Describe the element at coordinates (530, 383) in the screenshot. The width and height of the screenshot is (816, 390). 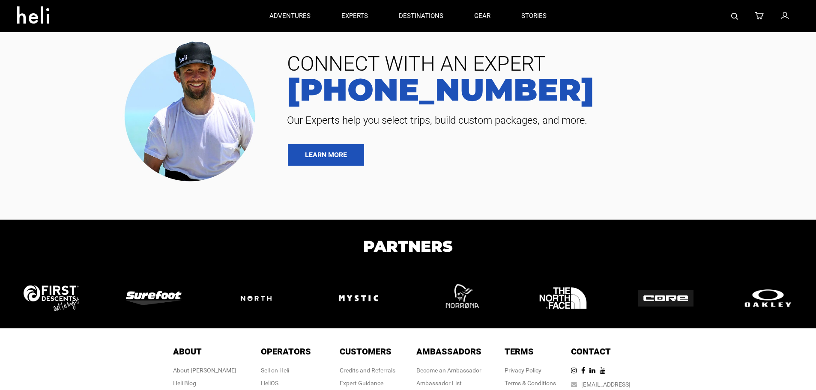
I see `a: Terms & Conditions` at that location.